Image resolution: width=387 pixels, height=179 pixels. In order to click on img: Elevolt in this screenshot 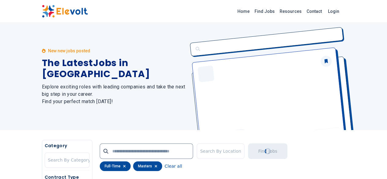, I will do `click(65, 11)`.